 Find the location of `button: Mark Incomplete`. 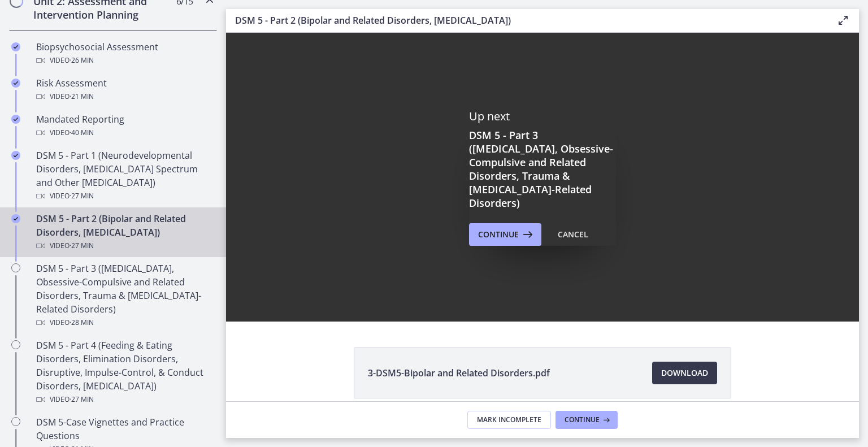

button: Mark Incomplete is located at coordinates (509, 420).